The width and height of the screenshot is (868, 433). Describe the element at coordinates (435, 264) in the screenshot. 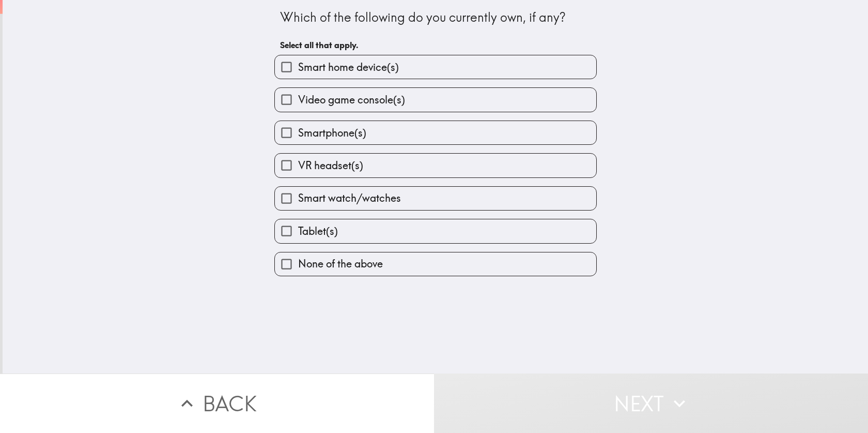

I see `button: None of the above` at that location.